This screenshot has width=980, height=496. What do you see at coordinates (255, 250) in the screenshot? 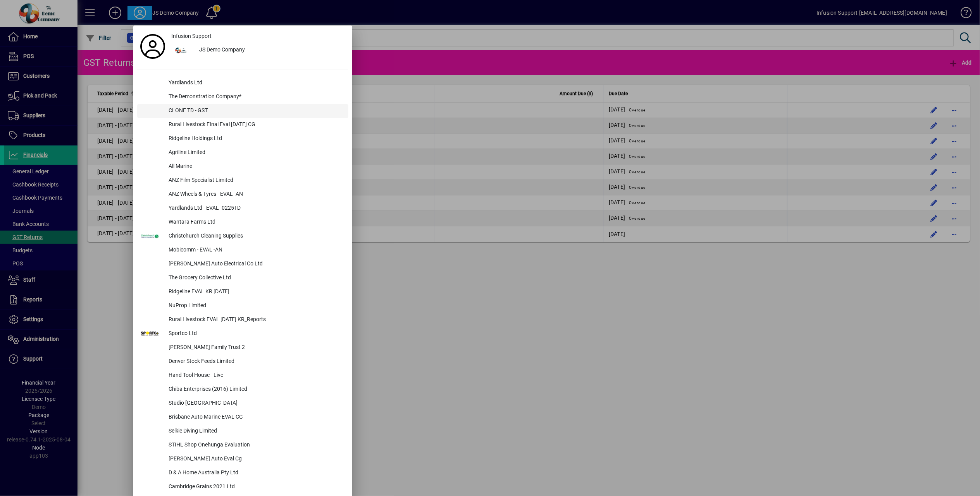
I see `div: Mobicomm - EVAL -AN` at bounding box center [255, 250].